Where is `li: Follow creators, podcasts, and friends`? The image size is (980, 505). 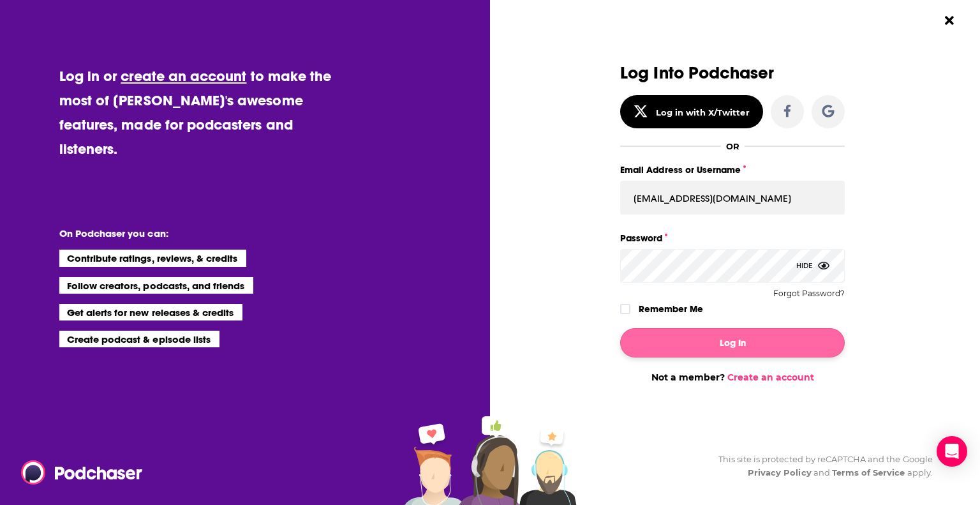 li: Follow creators, podcasts, and friends is located at coordinates (156, 285).